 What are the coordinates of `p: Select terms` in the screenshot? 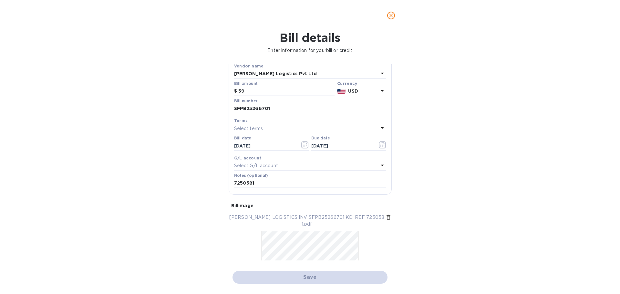 It's located at (249, 128).